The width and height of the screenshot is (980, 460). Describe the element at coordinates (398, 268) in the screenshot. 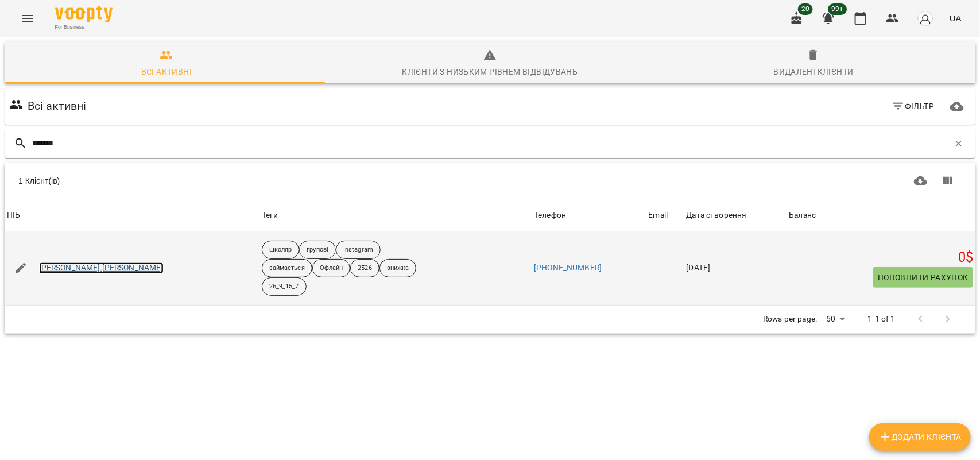

I see `p: знижка` at that location.